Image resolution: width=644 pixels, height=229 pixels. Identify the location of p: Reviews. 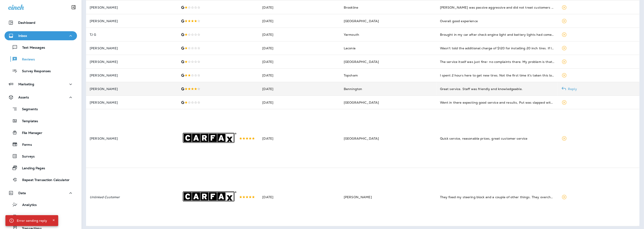
(26, 59).